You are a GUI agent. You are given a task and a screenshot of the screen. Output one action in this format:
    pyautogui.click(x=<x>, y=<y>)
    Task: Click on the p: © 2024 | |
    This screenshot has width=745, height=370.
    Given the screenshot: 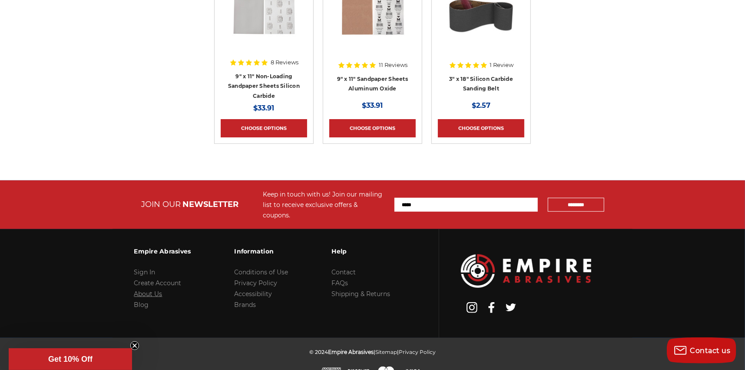 What is the action you would take?
    pyautogui.click(x=372, y=351)
    